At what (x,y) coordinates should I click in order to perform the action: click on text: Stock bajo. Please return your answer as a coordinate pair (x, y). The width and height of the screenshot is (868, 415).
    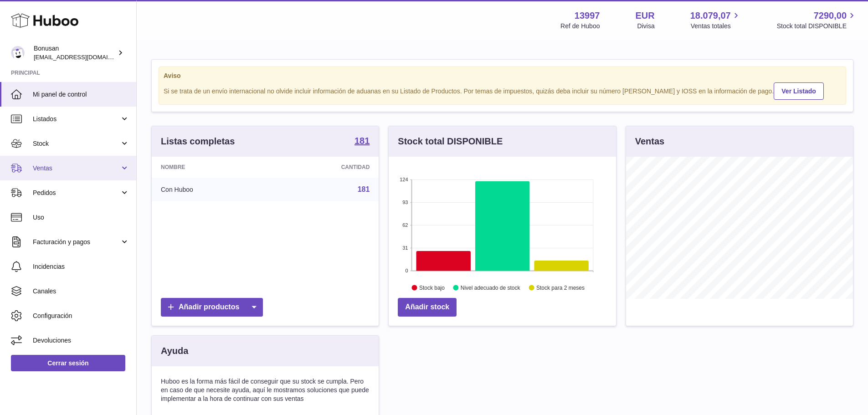
    Looking at the image, I should click on (432, 288).